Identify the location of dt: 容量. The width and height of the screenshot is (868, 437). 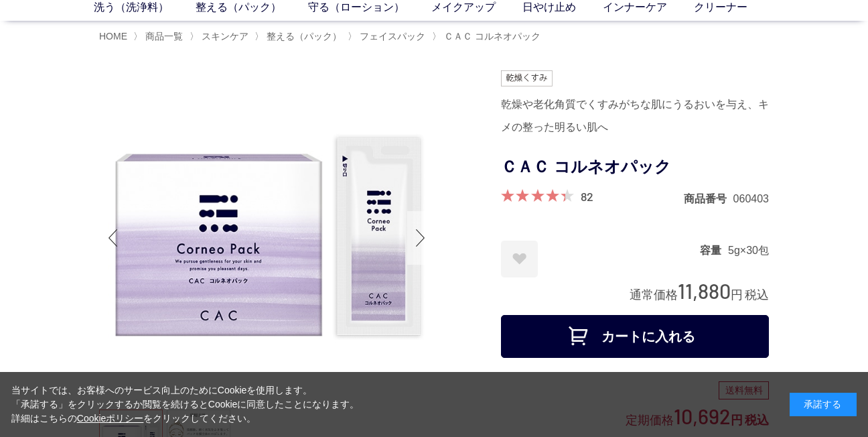
(714, 250).